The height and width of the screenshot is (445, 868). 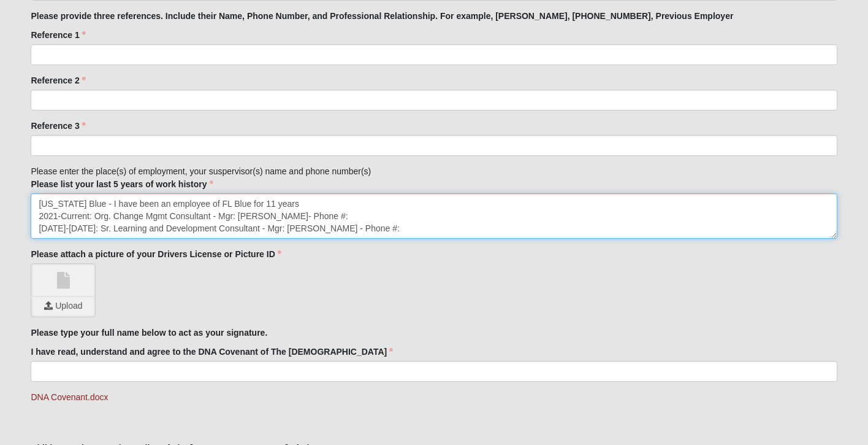 What do you see at coordinates (69, 397) in the screenshot?
I see `a: DNA Covenant.docx` at bounding box center [69, 397].